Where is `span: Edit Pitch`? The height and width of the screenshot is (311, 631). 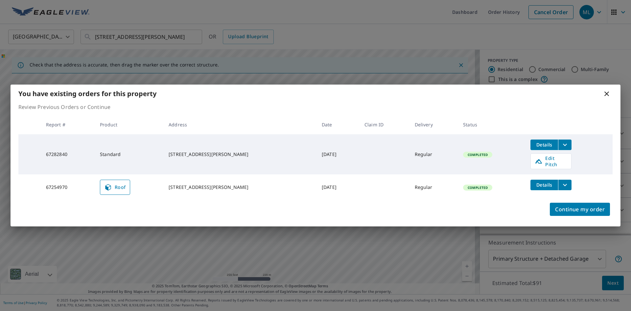 span: Edit Pitch is located at coordinates (551, 161).